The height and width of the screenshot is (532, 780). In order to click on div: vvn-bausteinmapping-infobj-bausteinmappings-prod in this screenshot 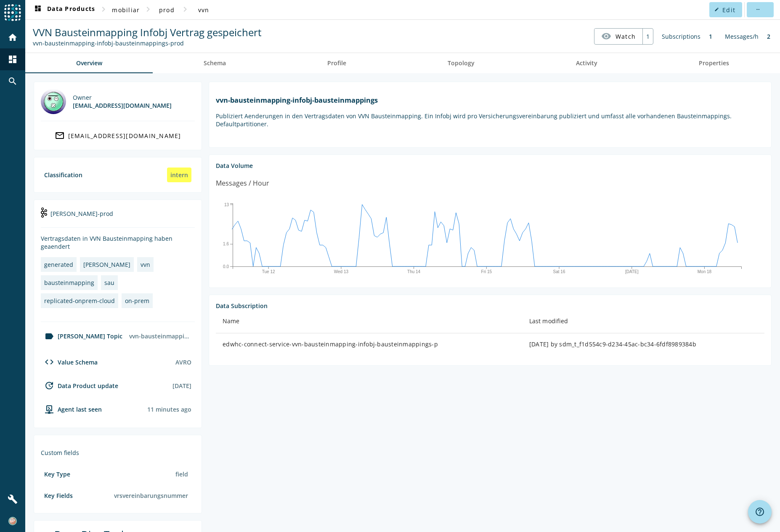, I will do `click(160, 336)`.